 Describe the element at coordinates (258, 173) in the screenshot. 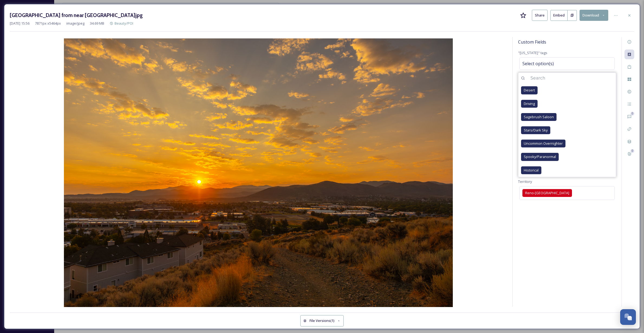

I see `img: South%20Carson%20City%20from%20near%20C%20Hill.jpg` at that location.